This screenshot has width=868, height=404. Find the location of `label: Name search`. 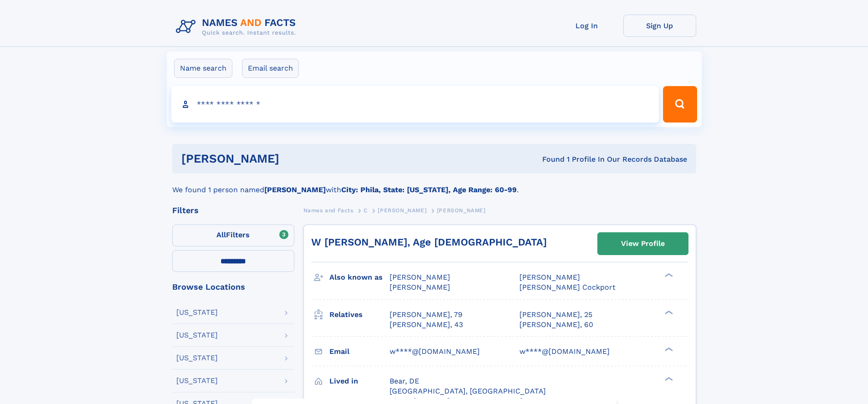

label: Name search is located at coordinates (203, 69).